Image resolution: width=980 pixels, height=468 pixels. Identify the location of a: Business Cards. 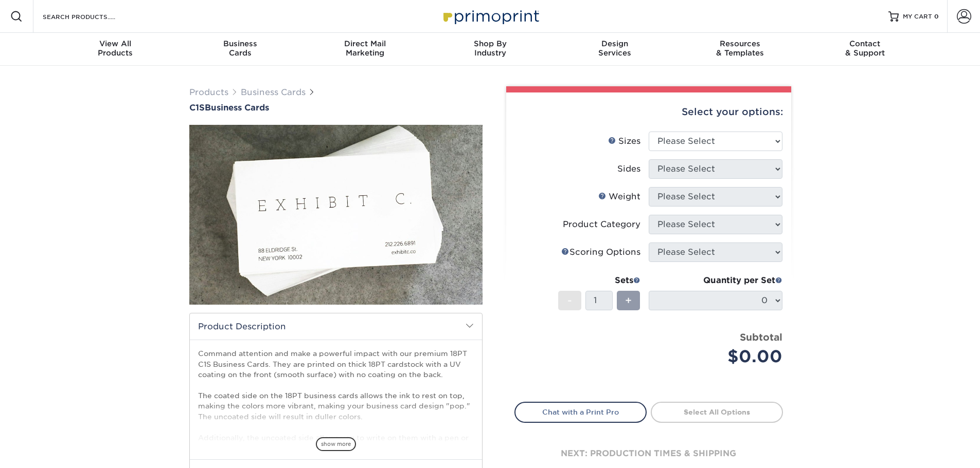
(273, 92).